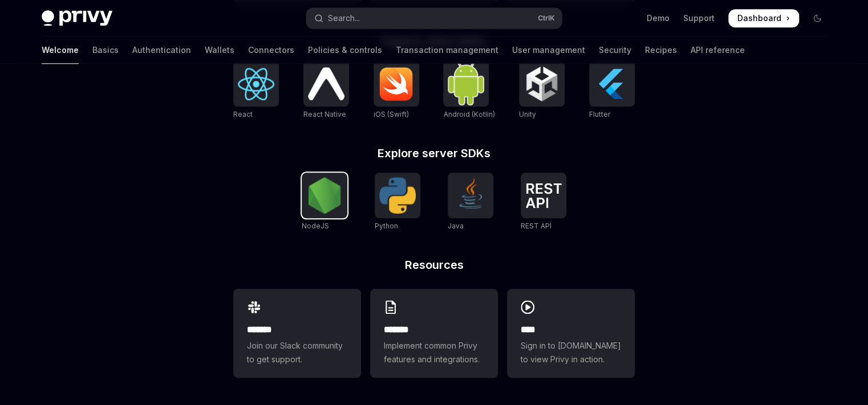 This screenshot has width=868, height=405. I want to click on a: Demo, so click(658, 18).